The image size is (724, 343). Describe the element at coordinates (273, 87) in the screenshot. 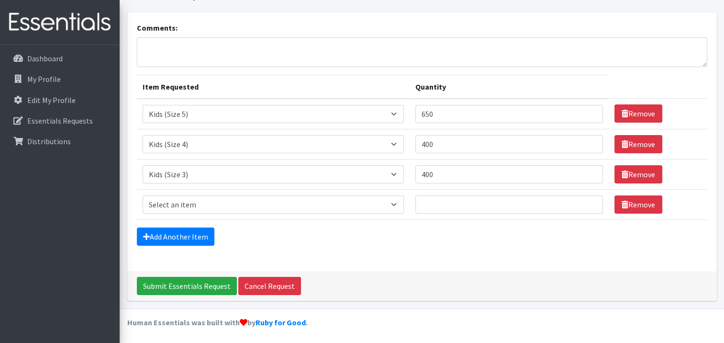

I see `th: Item Requested` at that location.